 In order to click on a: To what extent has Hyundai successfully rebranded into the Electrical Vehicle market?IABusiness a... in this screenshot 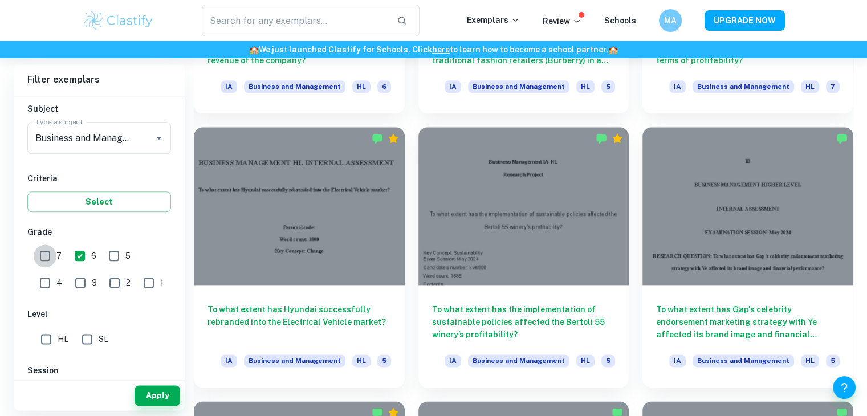, I will do `click(299, 257)`.